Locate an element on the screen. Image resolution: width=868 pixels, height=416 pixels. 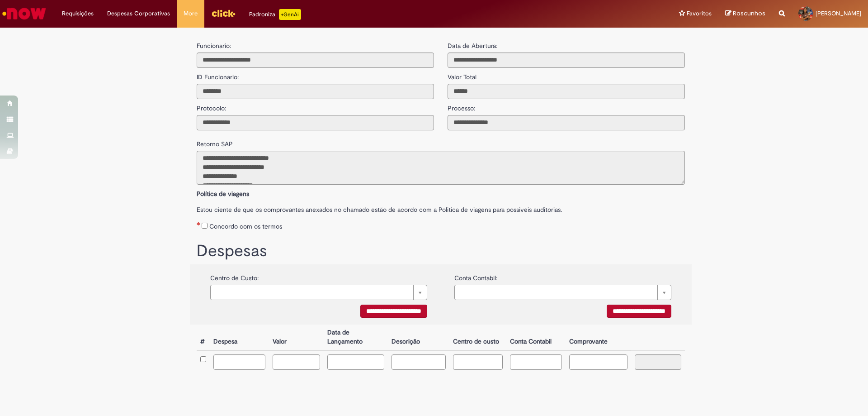
label: Valor Total is located at coordinates (463, 75).